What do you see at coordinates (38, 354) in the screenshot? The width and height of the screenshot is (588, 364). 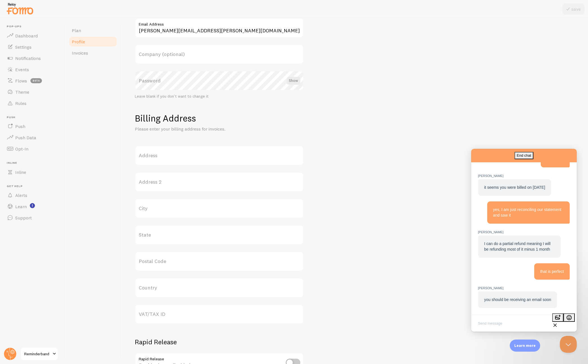 I see `span: Reminderband` at bounding box center [38, 354].